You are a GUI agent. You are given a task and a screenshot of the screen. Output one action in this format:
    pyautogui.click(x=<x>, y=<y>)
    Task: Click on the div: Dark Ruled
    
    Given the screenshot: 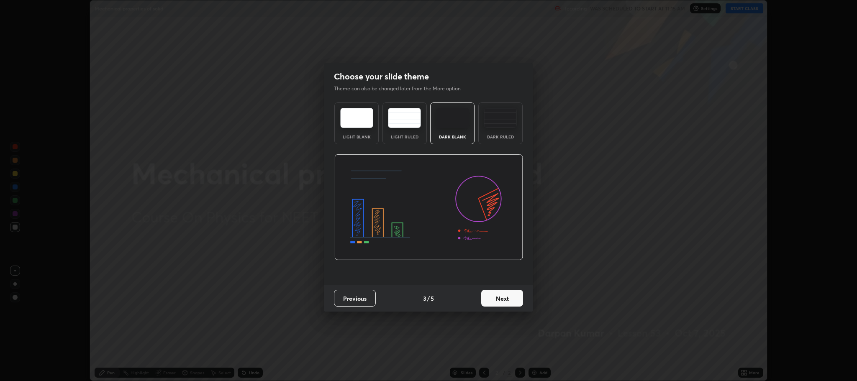 What is the action you would take?
    pyautogui.click(x=501, y=137)
    